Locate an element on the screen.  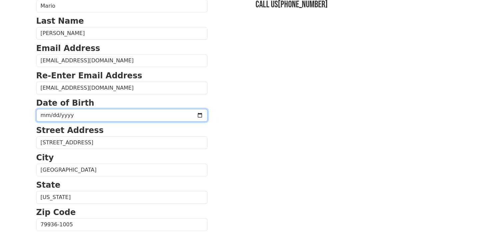
input: Zip Code is located at coordinates (122, 225).